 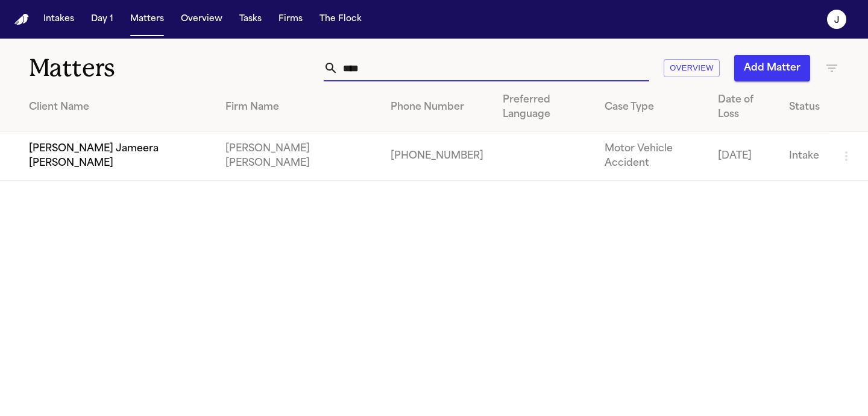 I want to click on a: Intakes, so click(x=59, y=20).